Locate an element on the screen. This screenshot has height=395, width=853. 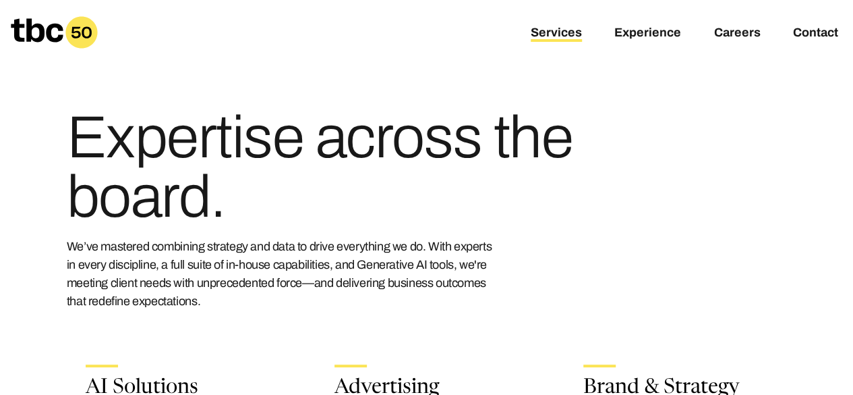
h1: Expertise across the board. is located at coordinates (326, 167).